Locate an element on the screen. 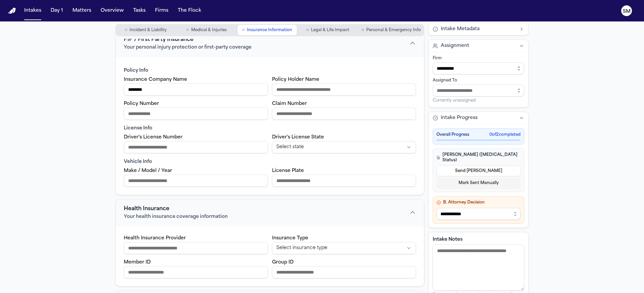 The width and height of the screenshot is (644, 293). a: Matters is located at coordinates (82, 11).